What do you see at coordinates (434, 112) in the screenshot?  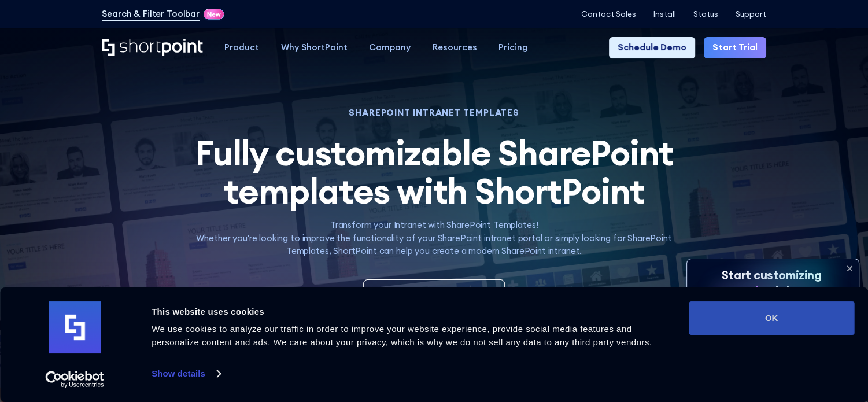 I see `h1: SHAREPOINT INTRANET TEMPLATES` at bounding box center [434, 112].